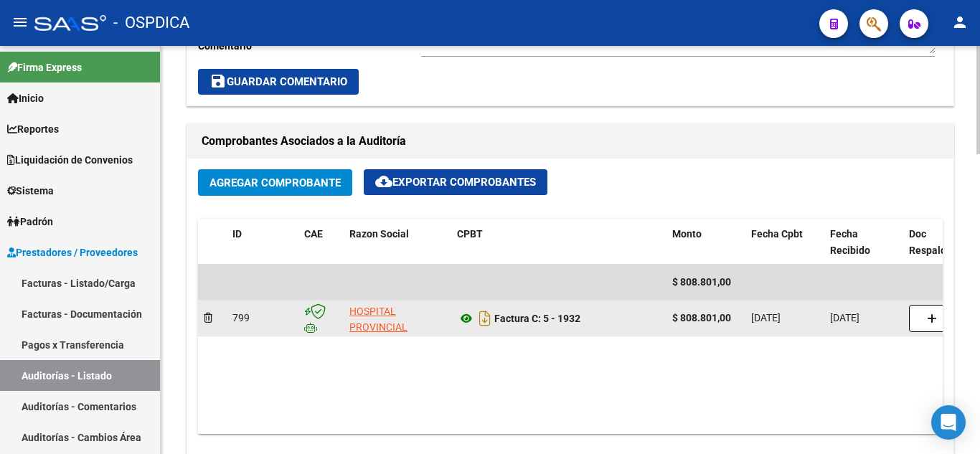  What do you see at coordinates (309, 46) in the screenshot?
I see `p: Comentario` at bounding box center [309, 46].